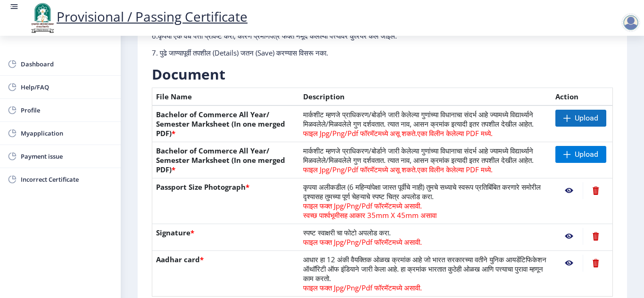 The height and width of the screenshot is (298, 644). I want to click on p: 7. पुढे जाण्यापूर्वी तपशील (Details) जतन (Save) करण्यास विसरू नका., so click(303, 53).